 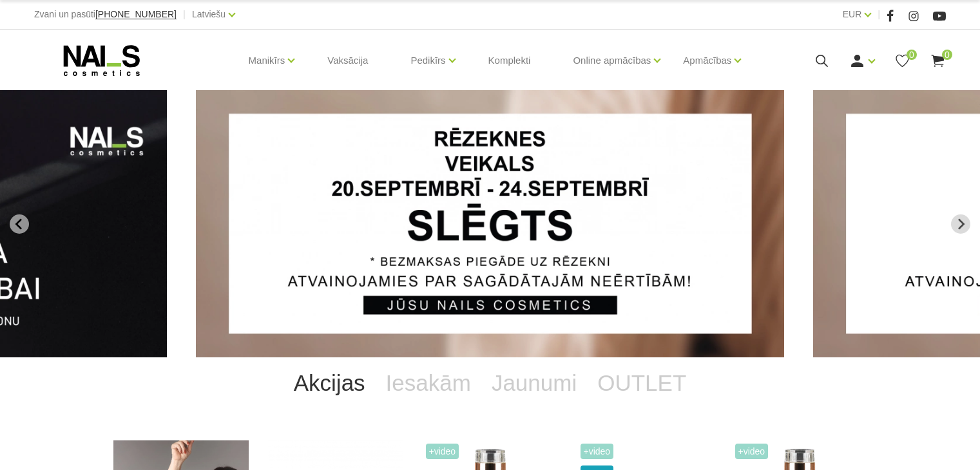 What do you see at coordinates (960, 224) in the screenshot?
I see `button: Next slide` at bounding box center [960, 224].